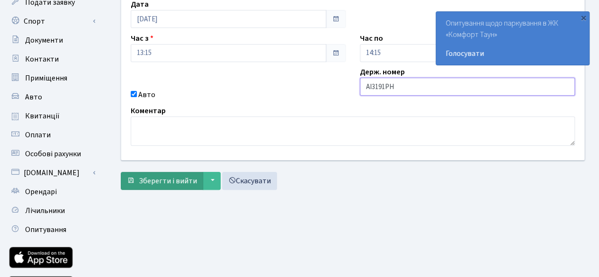 The image size is (599, 277). What do you see at coordinates (467, 87) in the screenshot?
I see `input: AA0001AA` at bounding box center [467, 87].